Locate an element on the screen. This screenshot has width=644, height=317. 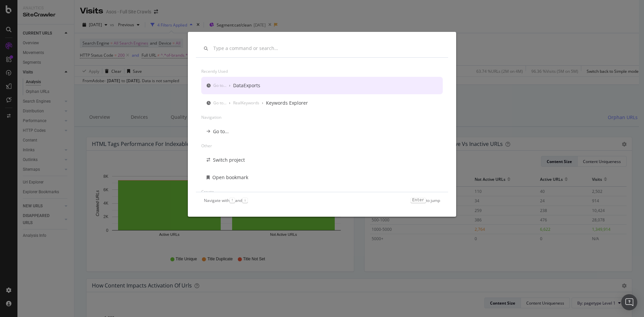
div: modal is located at coordinates (322, 124).